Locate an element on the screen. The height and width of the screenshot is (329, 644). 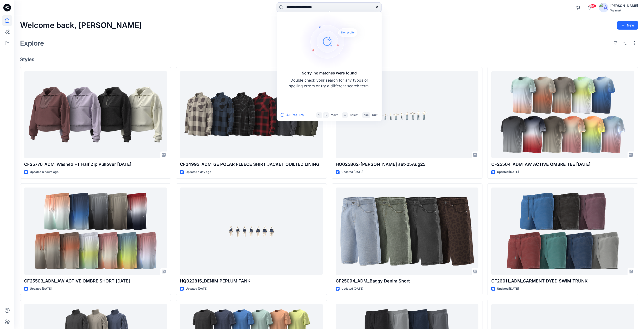
a: CF24993_ADM_GE POLAR FLEECE SHIRT JACKET QUILTED LINING is located at coordinates (251, 115).